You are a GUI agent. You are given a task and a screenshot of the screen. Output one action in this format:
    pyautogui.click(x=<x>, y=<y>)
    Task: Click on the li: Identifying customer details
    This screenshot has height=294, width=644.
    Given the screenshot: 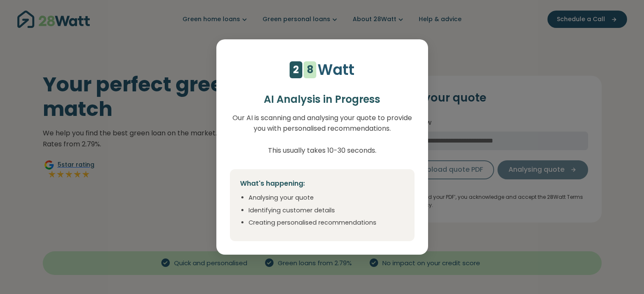 What is the action you would take?
    pyautogui.click(x=327, y=211)
    